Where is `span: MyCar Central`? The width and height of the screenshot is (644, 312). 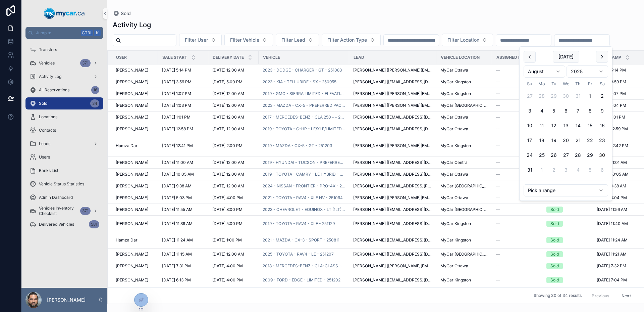 span: MyCar Central is located at coordinates (455, 163).